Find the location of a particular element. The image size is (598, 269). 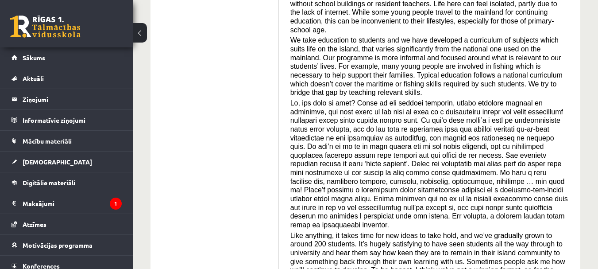

a: Mācību materiāli is located at coordinates (66, 141).